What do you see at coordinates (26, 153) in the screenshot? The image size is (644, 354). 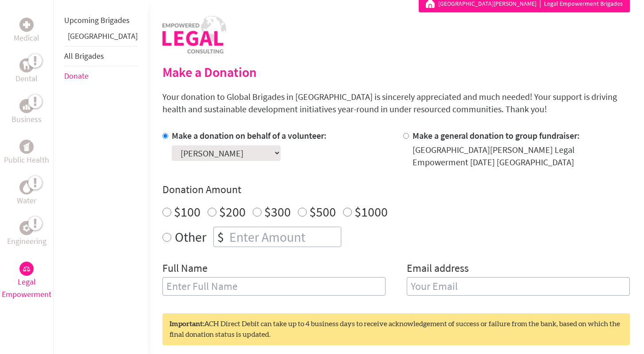 I see `a: Public HealthPublic Health` at bounding box center [26, 153].